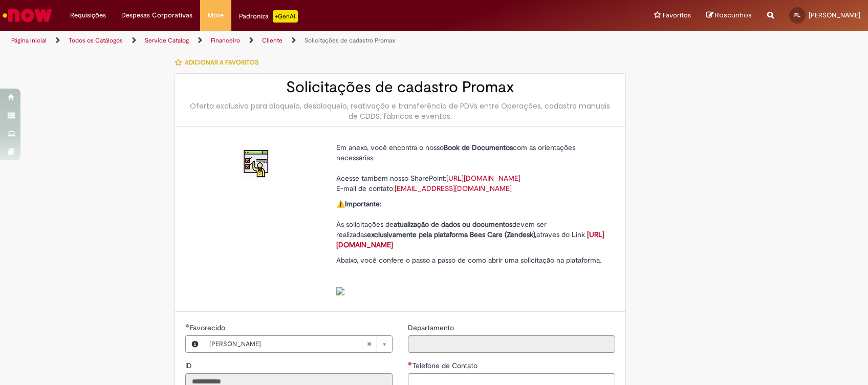 The width and height of the screenshot is (868, 385). Describe the element at coordinates (95, 40) in the screenshot. I see `a: Todos os Catálogos` at that location.